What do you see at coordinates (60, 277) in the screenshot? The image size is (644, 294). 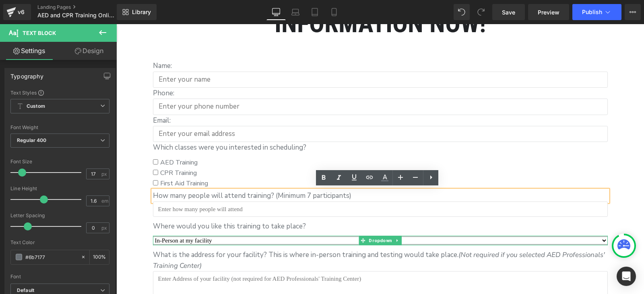 I see `div: Font` at bounding box center [60, 277].